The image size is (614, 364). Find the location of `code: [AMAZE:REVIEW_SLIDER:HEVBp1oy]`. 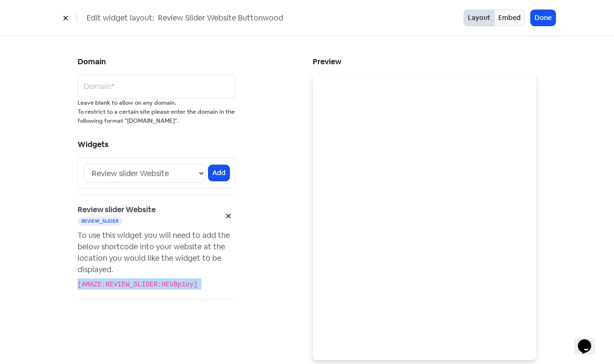

code: [AMAZE:REVIEW_SLIDER:HEVBp1oy] is located at coordinates (137, 284).